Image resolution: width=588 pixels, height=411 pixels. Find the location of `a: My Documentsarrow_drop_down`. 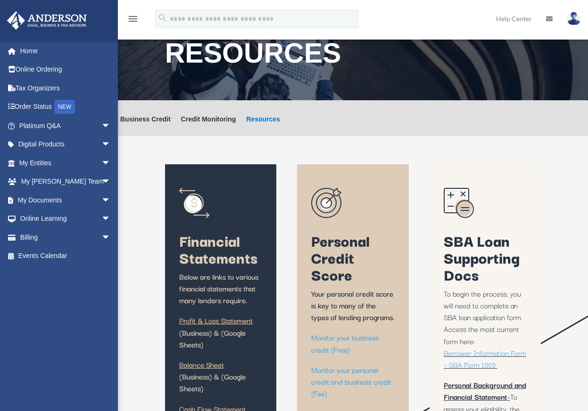

a: My Documentsarrow_drop_down is located at coordinates (65, 200).